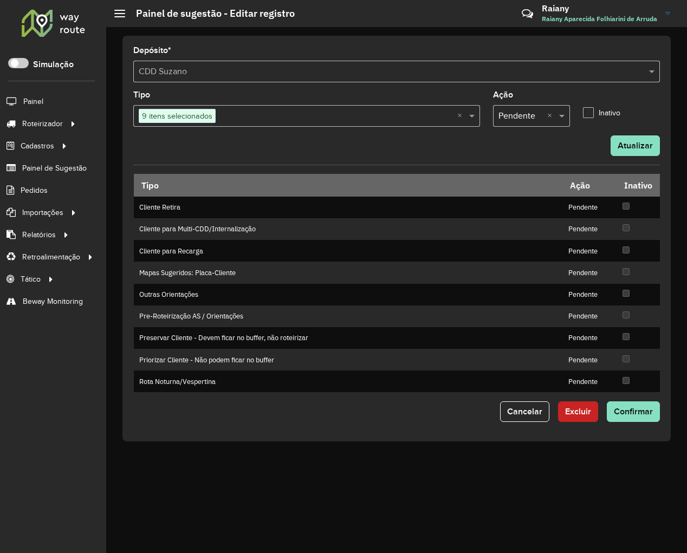 The image size is (687, 553). Describe the element at coordinates (349, 208) in the screenshot. I see `td: Cliente Retira` at that location.